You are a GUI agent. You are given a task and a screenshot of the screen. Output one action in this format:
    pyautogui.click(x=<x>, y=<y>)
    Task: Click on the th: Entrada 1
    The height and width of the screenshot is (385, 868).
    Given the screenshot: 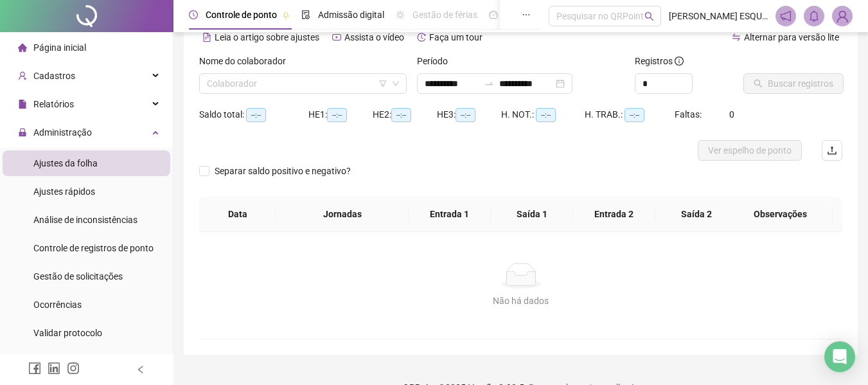 What is the action you would take?
    pyautogui.click(x=450, y=214)
    